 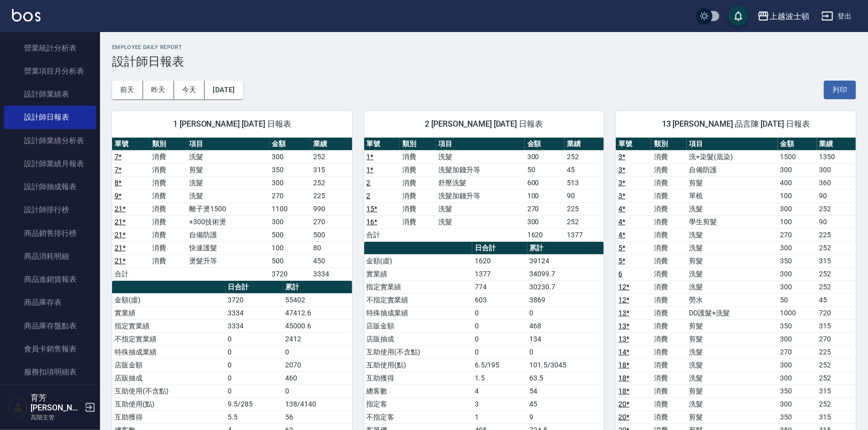 I want to click on a: 商品消耗明細, so click(x=50, y=256).